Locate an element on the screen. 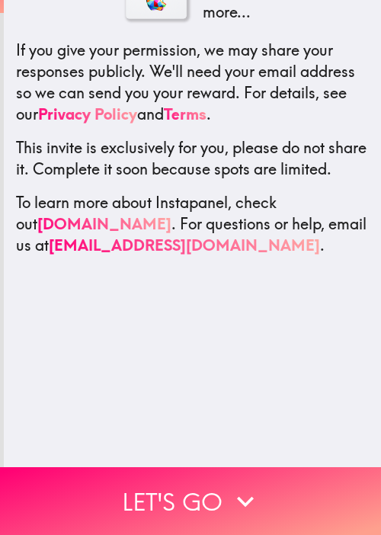 The height and width of the screenshot is (535, 381). a: Privacy Policy is located at coordinates (88, 113).